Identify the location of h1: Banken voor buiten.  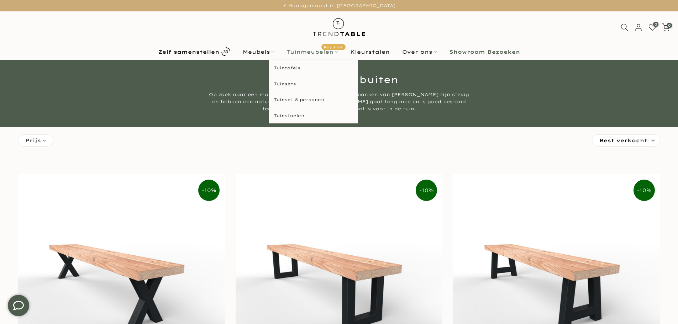
(339, 79).